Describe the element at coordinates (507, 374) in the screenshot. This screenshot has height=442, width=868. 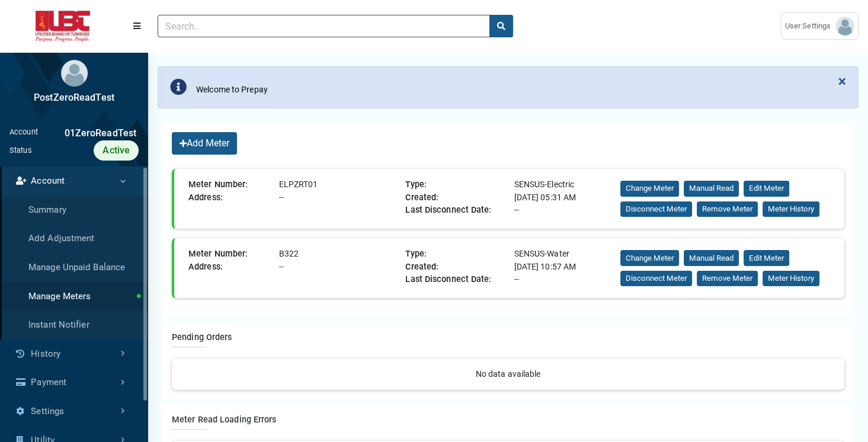
I see `div: No data available` at that location.